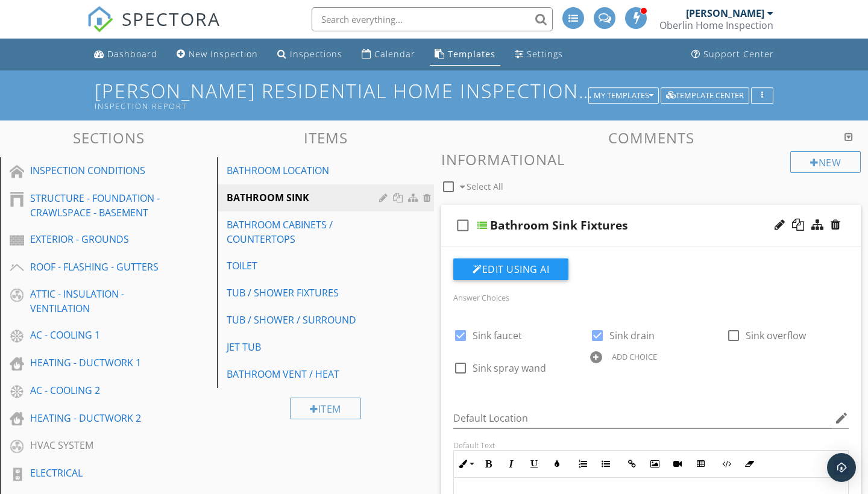  I want to click on div: AC - COOLING 2, so click(95, 391).